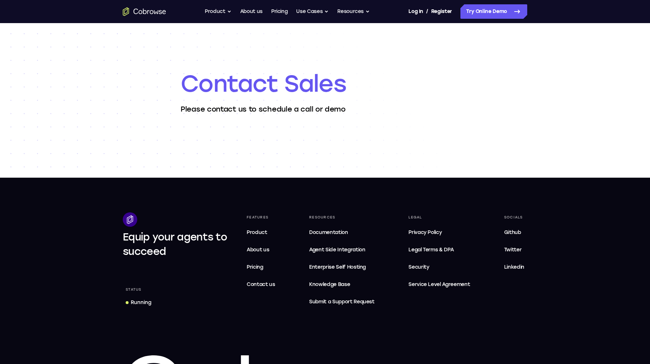  I want to click on a: Submit a Support Request, so click(342, 302).